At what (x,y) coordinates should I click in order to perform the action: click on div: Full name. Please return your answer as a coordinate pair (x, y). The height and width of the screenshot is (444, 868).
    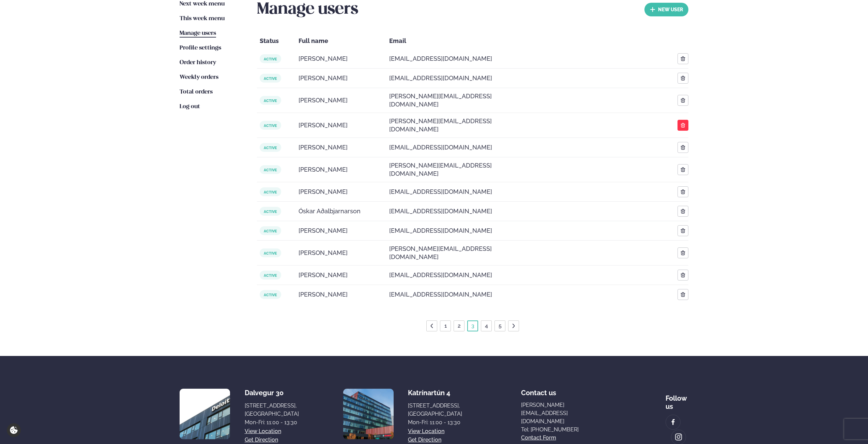
    Looking at the image, I should click on (341, 41).